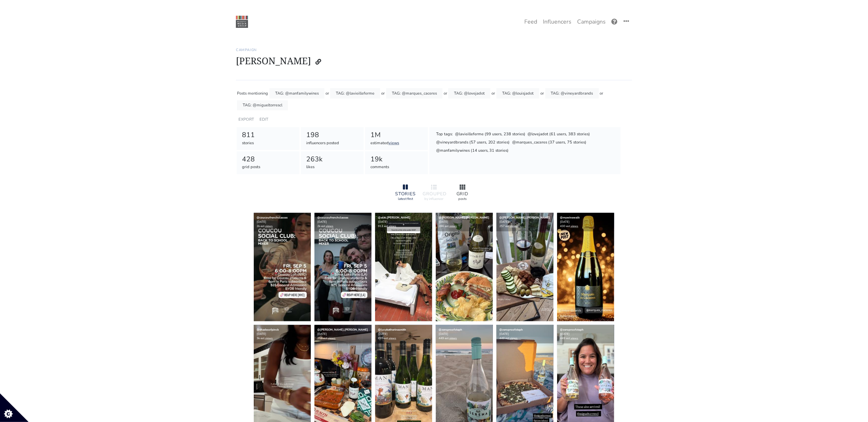 This screenshot has height=422, width=868. Describe the element at coordinates (355, 93) in the screenshot. I see `div: TAG: @lavieilleferme` at that location.